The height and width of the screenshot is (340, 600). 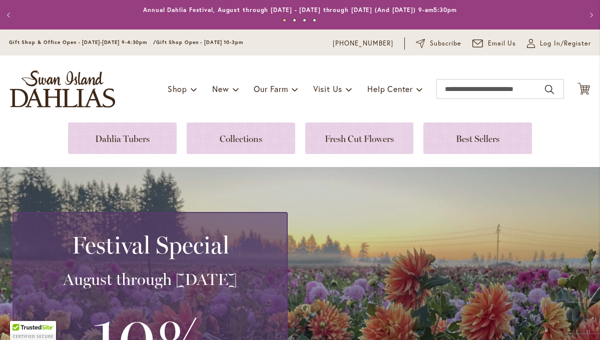 What do you see at coordinates (494, 44) in the screenshot?
I see `a: Email Us` at bounding box center [494, 44].